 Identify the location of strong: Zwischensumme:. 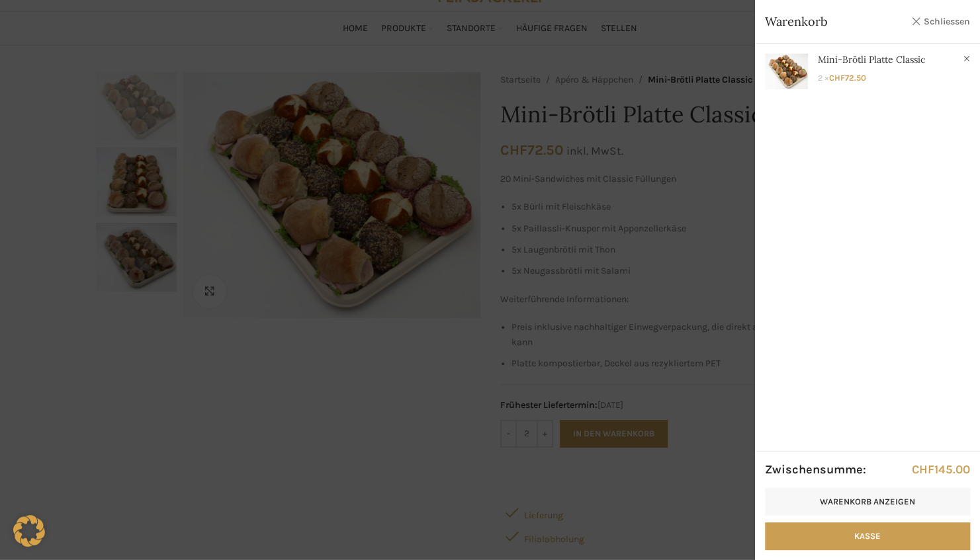
(815, 470).